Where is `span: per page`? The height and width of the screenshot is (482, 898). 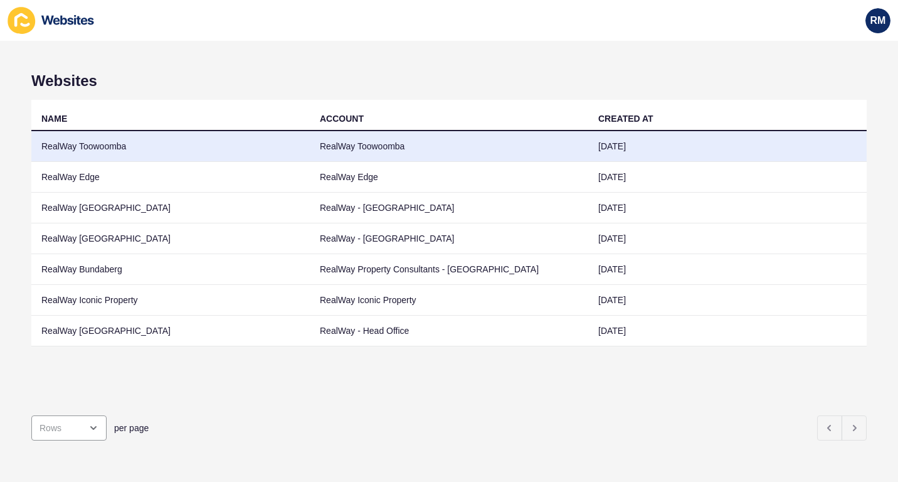 span: per page is located at coordinates (131, 428).